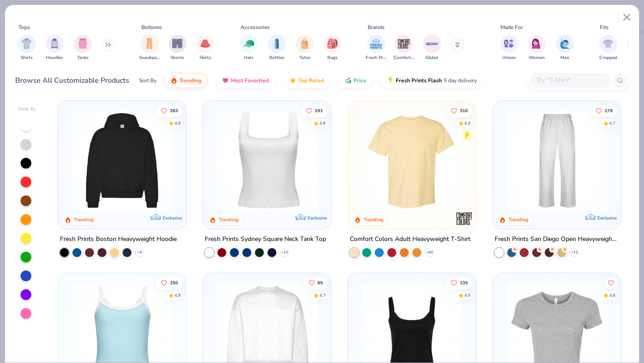 This screenshot has height=363, width=644. What do you see at coordinates (26, 44) in the screenshot?
I see `img: Shirts Image` at bounding box center [26, 44].